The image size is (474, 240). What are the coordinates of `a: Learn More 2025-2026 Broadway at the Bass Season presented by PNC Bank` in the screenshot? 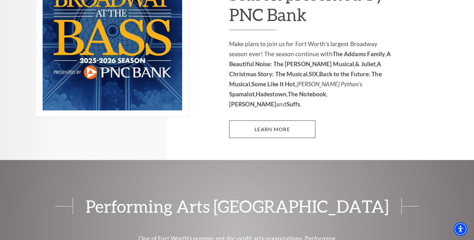 It's located at (272, 129).